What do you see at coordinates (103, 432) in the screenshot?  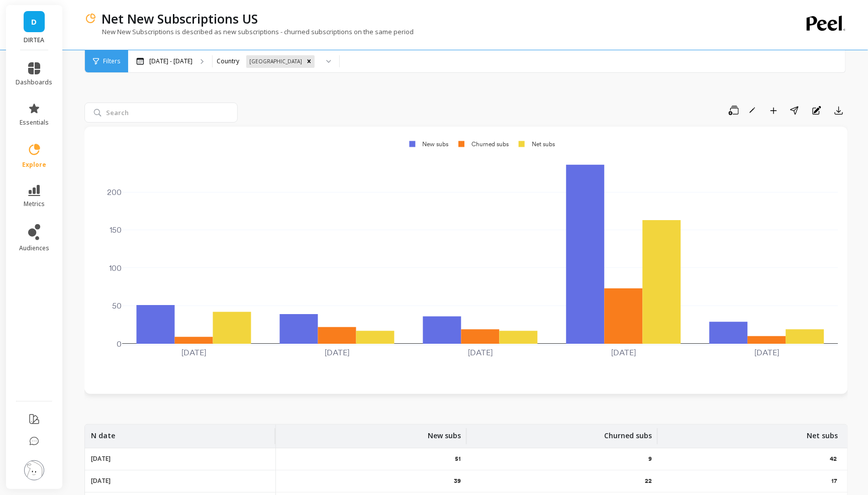 I see `p: N date` at bounding box center [103, 432].